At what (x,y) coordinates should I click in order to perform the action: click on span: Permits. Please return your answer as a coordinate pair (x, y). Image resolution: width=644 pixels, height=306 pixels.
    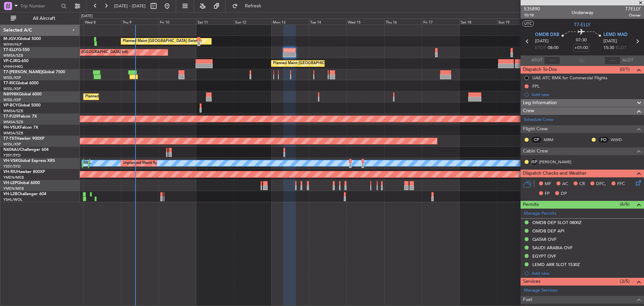
    Looking at the image, I should click on (531, 204).